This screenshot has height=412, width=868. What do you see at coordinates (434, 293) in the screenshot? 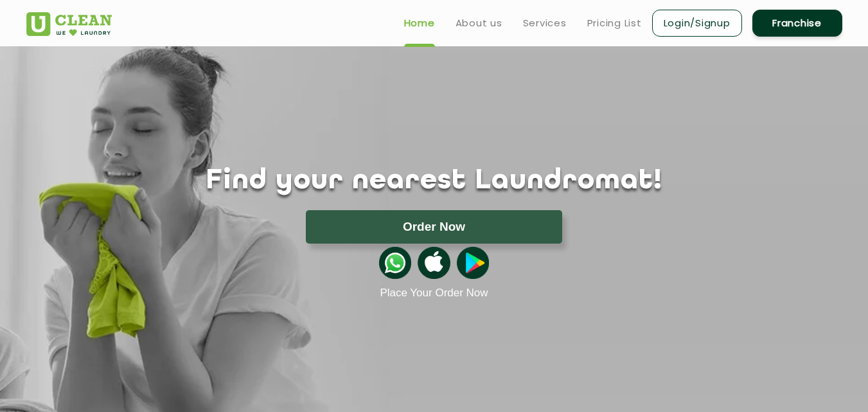
I see `a: Place Your Order Now` at bounding box center [434, 293].